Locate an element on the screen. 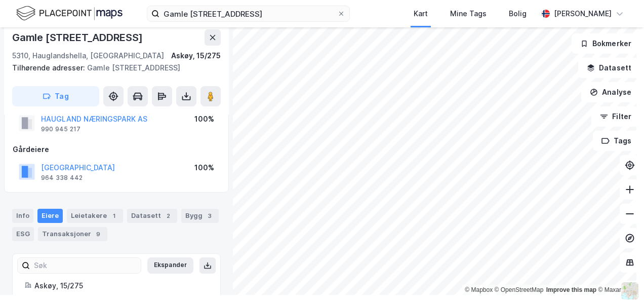  input: Søk is located at coordinates (85, 265).